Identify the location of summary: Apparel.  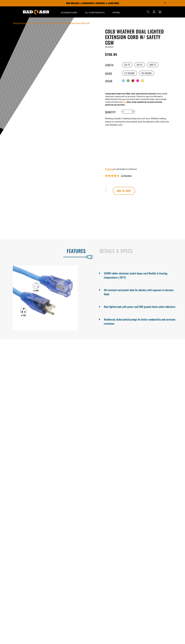
(116, 12).